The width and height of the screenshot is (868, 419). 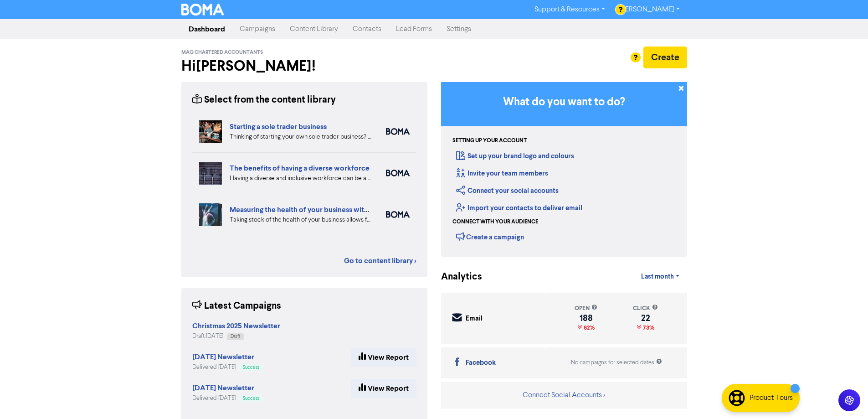 I want to click on div: Taking stock of the health of your business allows for more effective planning, early warning abo..., so click(x=301, y=220).